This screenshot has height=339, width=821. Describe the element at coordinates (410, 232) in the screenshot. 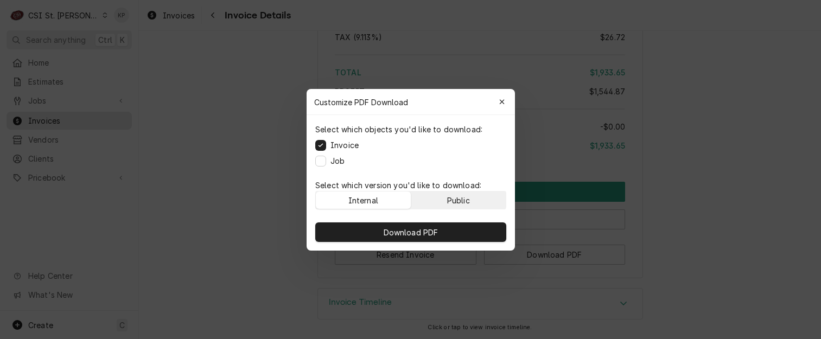

I see `span: Download PDF` at that location.